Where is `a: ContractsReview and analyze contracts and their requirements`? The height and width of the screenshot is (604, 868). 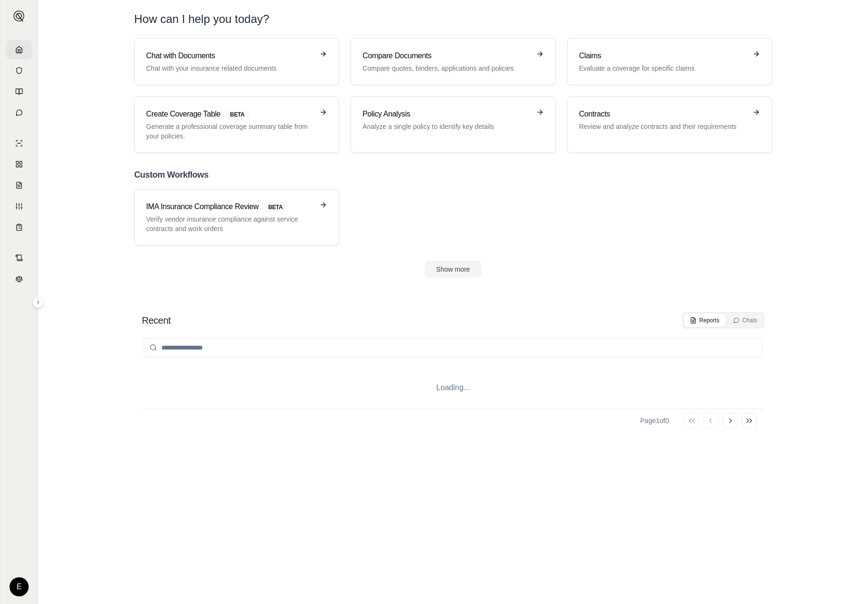 a: ContractsReview and analyze contracts and their requirements is located at coordinates (669, 125).